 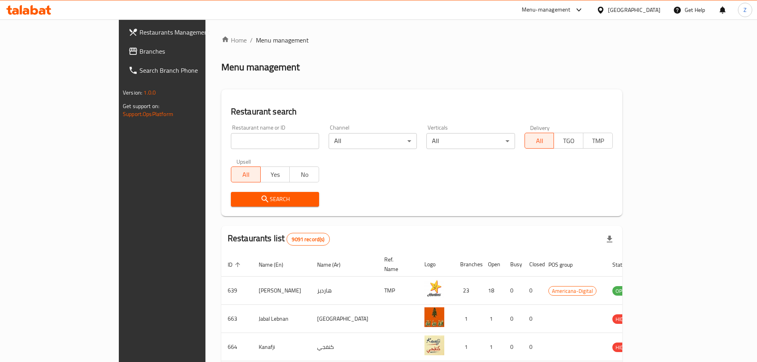 What do you see at coordinates (189, 32) in the screenshot?
I see `span: Restaurants Management` at bounding box center [189, 32].